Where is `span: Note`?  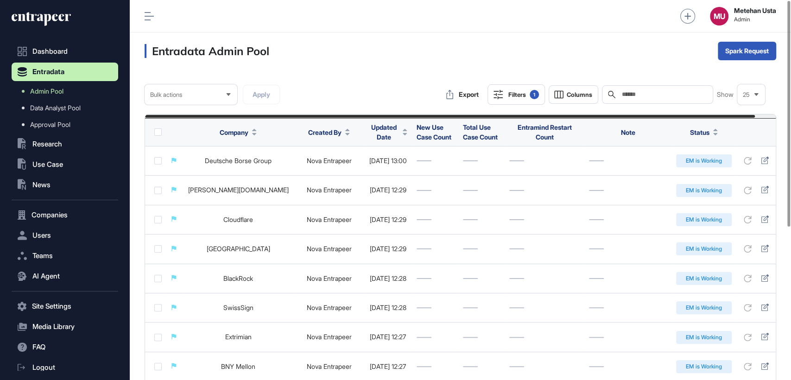
span: Note is located at coordinates (628, 132).